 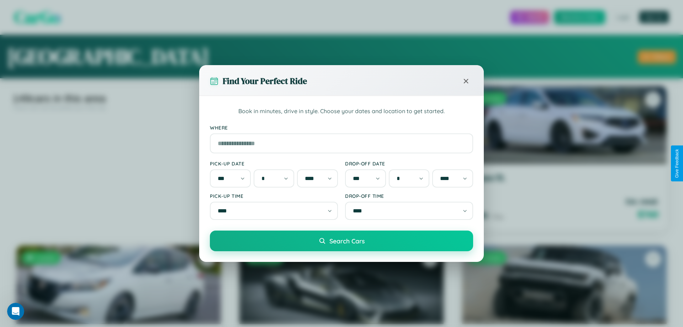 I want to click on p: Book in minutes, drive in style. Choose your dates and location to get started., so click(x=342, y=111).